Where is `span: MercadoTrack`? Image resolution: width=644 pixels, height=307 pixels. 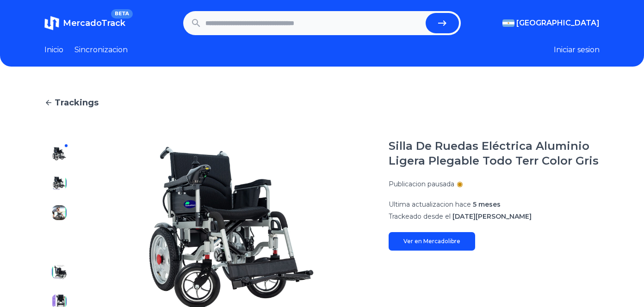 span: MercadoTrack is located at coordinates (94, 23).